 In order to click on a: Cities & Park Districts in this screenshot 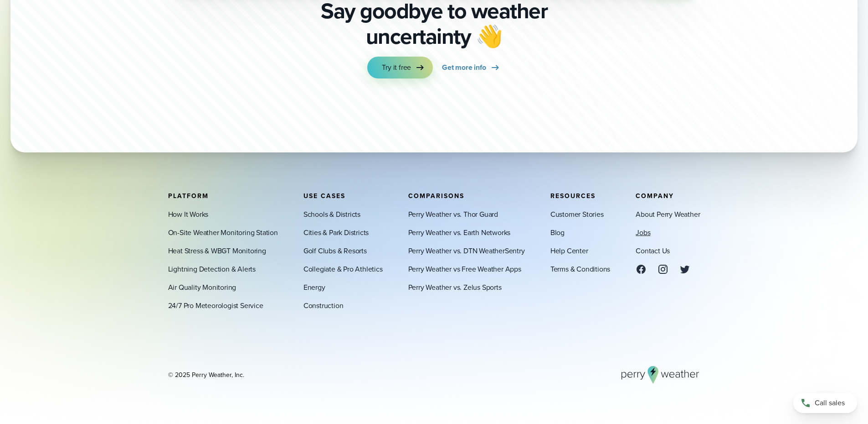, I will do `click(335, 232)`.